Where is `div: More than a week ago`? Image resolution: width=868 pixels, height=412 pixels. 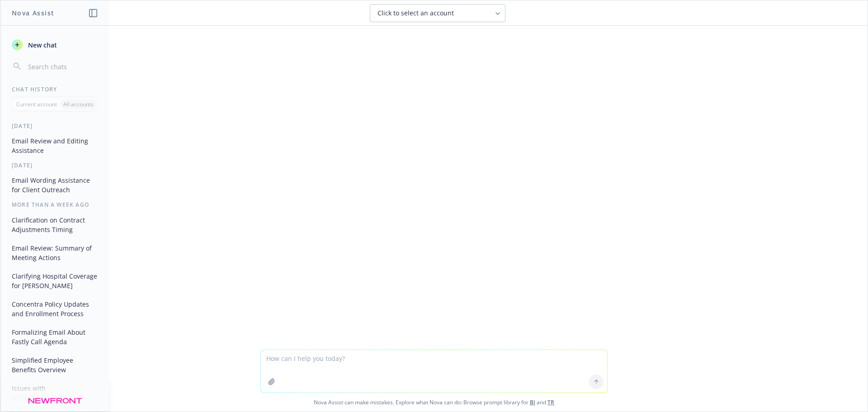 div: More than a week ago is located at coordinates (55, 204).